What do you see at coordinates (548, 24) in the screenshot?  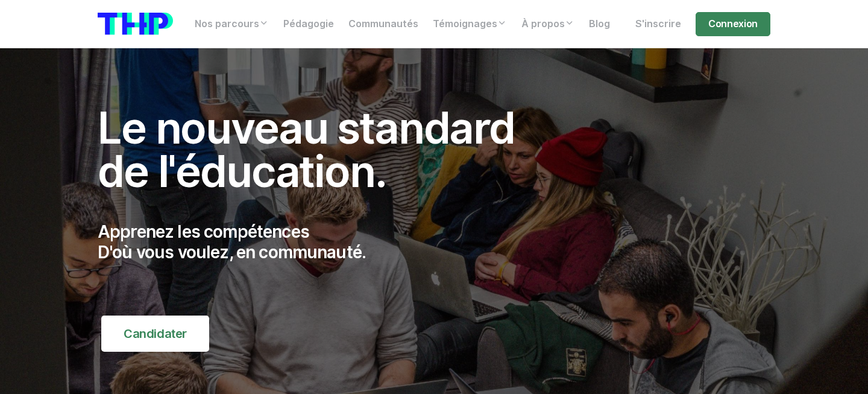 I see `a: À propos` at bounding box center [548, 24].